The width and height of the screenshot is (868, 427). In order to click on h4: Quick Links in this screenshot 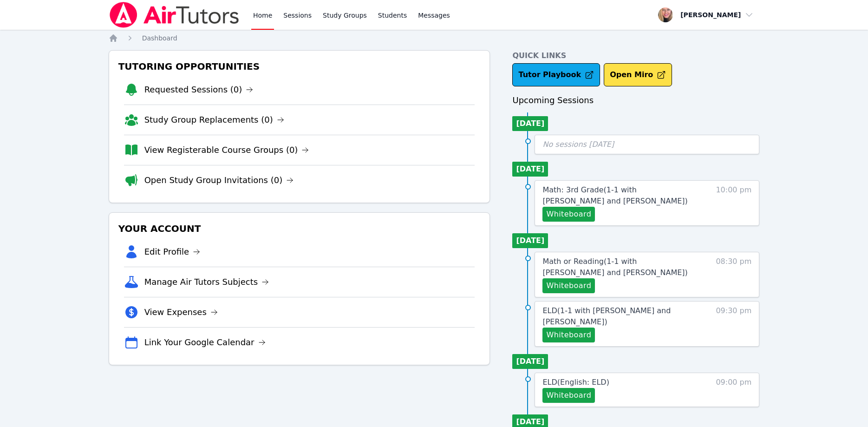, I will do `click(636, 56)`.